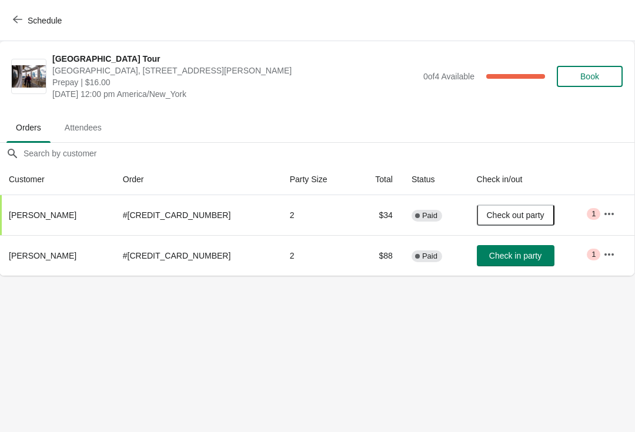 The width and height of the screenshot is (635, 432). What do you see at coordinates (28, 128) in the screenshot?
I see `span: Orders` at bounding box center [28, 128].